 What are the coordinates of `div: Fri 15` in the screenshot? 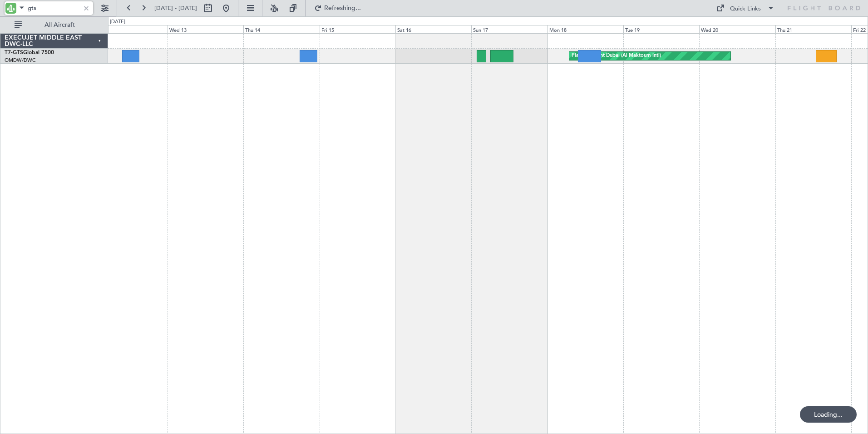 It's located at (357, 29).